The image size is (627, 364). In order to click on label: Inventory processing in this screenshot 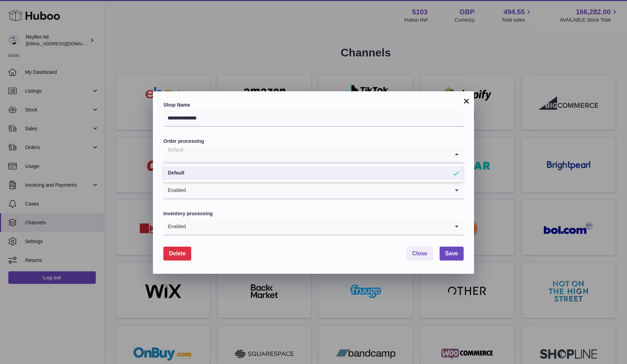, I will do `click(314, 214)`.